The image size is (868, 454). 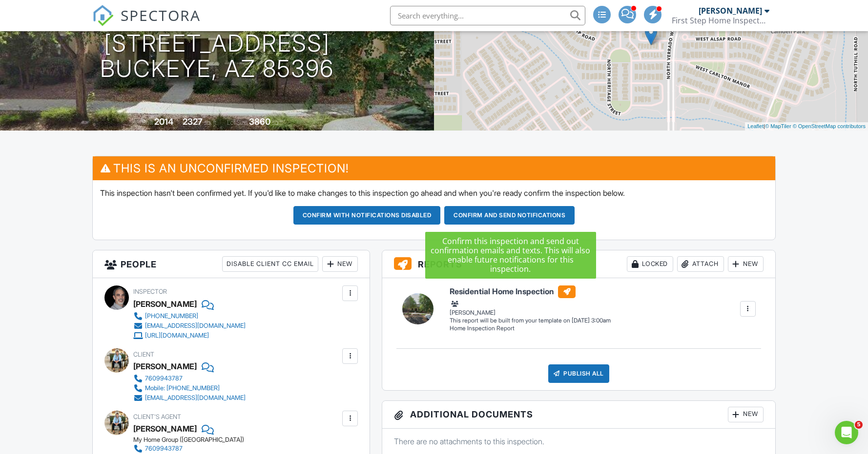 What do you see at coordinates (146, 24) in the screenshot?
I see `a: SPECTORA` at bounding box center [146, 24].